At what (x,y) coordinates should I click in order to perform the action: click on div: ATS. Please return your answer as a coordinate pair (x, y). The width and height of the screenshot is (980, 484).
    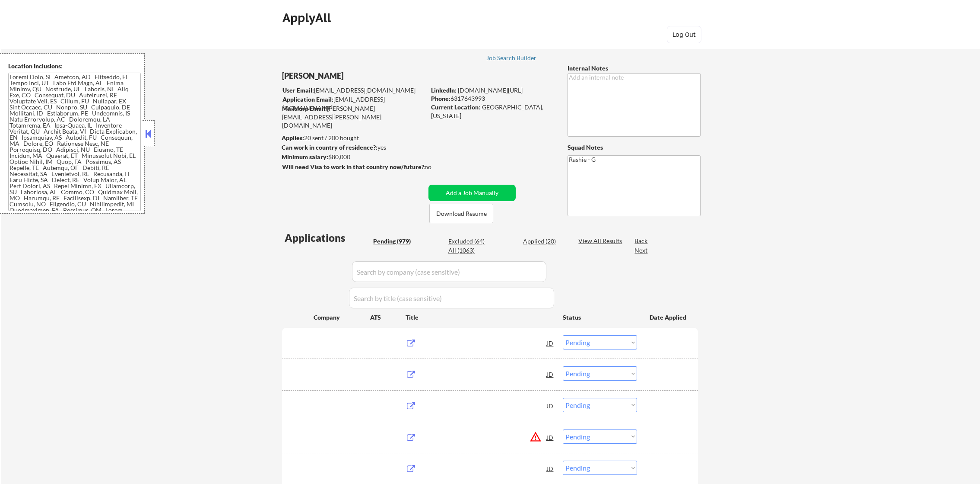
    Looking at the image, I should click on (388, 317).